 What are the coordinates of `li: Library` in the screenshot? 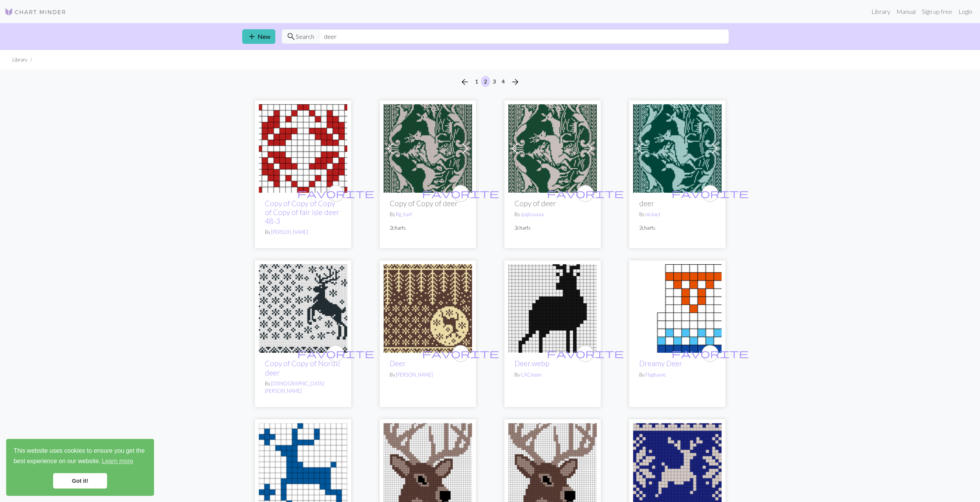 It's located at (20, 60).